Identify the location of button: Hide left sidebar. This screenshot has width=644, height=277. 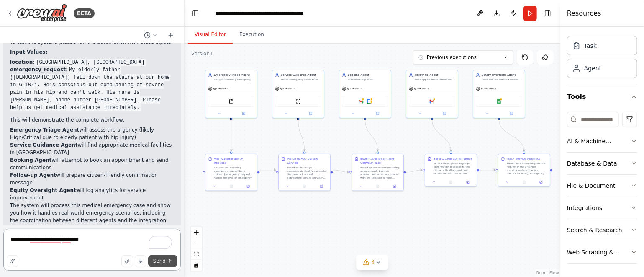
(195, 13).